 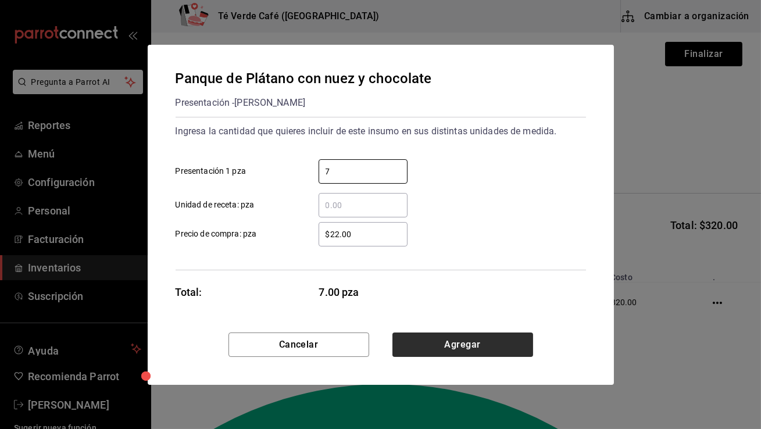 What do you see at coordinates (215, 205) in the screenshot?
I see `span: Unidad de receta: pza` at bounding box center [215, 205].